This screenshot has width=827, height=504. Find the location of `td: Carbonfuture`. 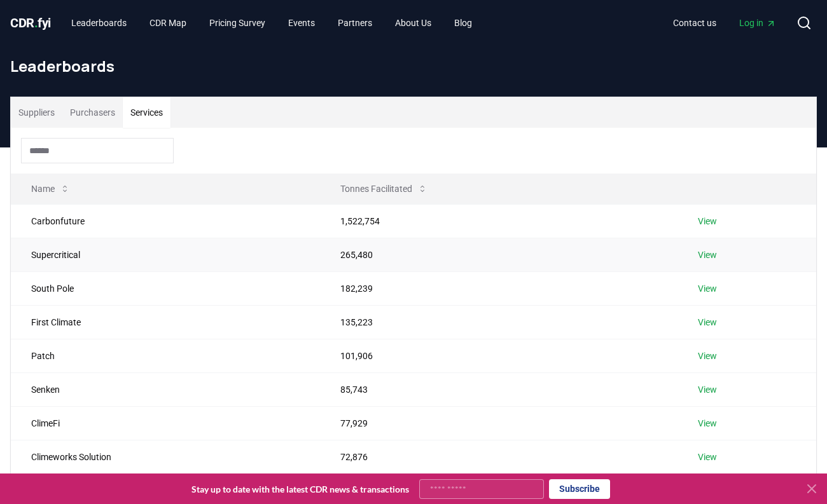

td: Carbonfuture is located at coordinates (166, 220).